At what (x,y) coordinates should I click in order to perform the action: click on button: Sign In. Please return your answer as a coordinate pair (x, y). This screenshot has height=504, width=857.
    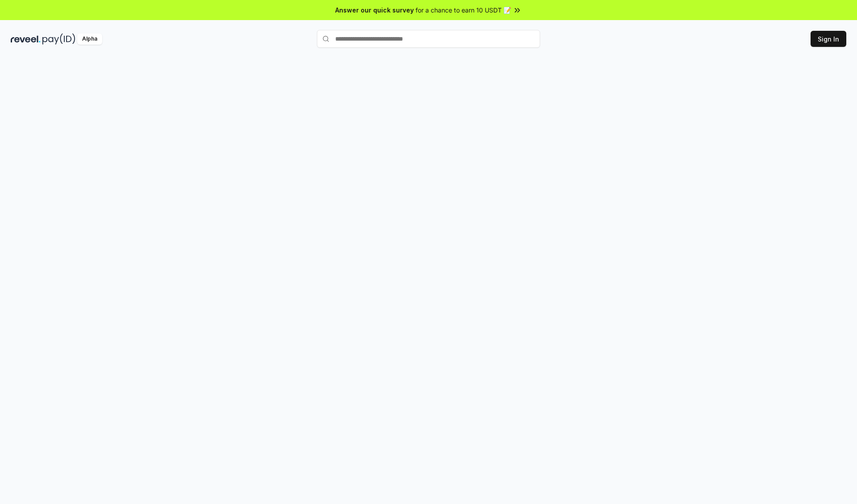
    Looking at the image, I should click on (828, 39).